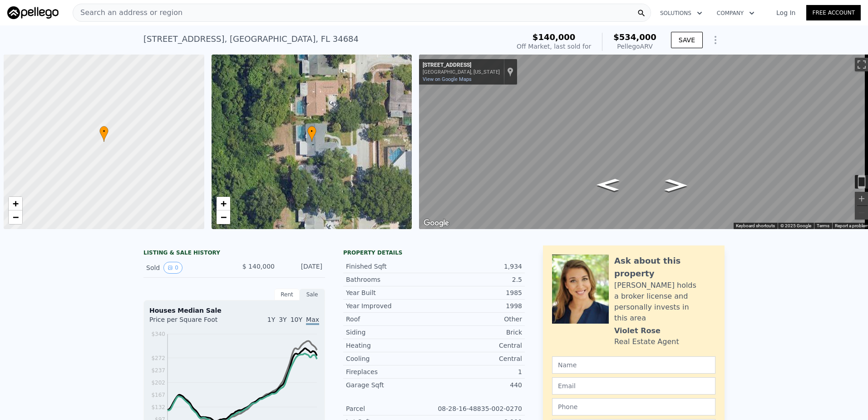 Image resolution: width=868 pixels, height=420 pixels. Describe the element at coordinates (390, 319) in the screenshot. I see `div: Roof` at that location.